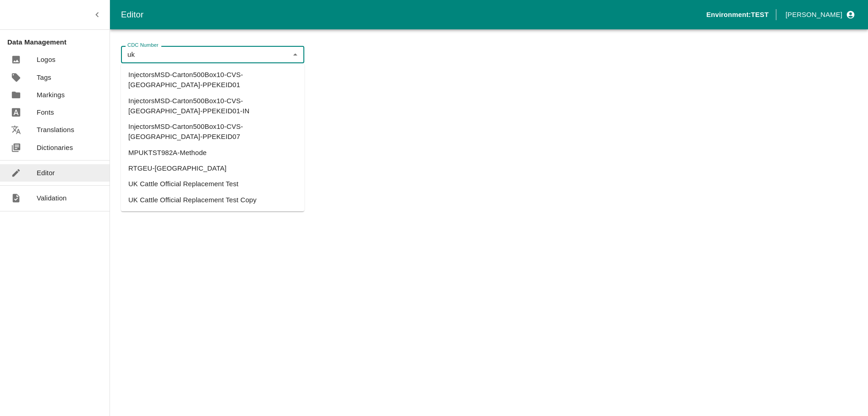 This screenshot has width=868, height=416. Describe the element at coordinates (213, 184) in the screenshot. I see `li: UK Cattle Official Replacement Test` at that location.